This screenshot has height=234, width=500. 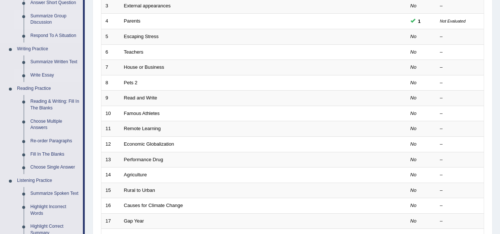 What do you see at coordinates (111, 191) in the screenshot?
I see `td: 15` at bounding box center [111, 191].